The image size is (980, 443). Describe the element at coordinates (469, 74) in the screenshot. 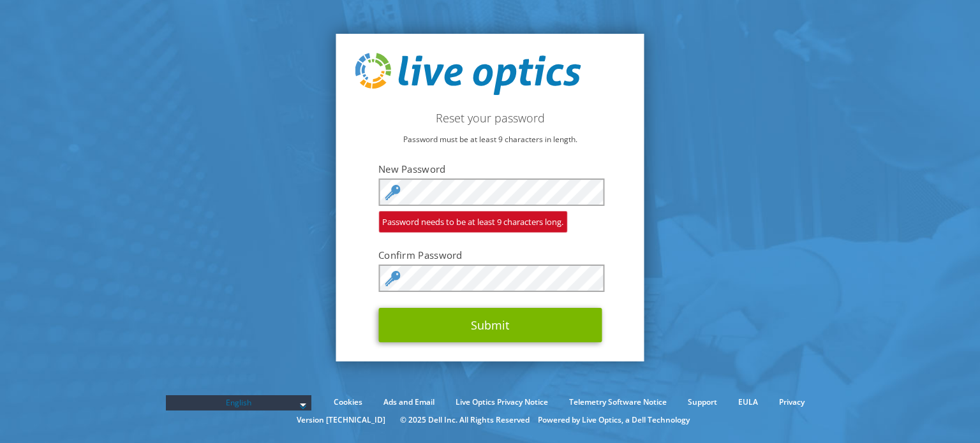

I see `img: live_optics_svg.svg` at that location.